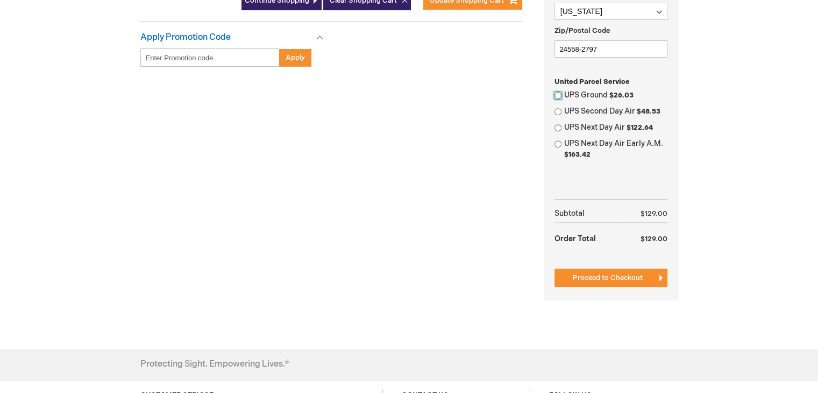 The image size is (818, 393). Describe the element at coordinates (649, 111) in the screenshot. I see `span: $48.53` at that location.